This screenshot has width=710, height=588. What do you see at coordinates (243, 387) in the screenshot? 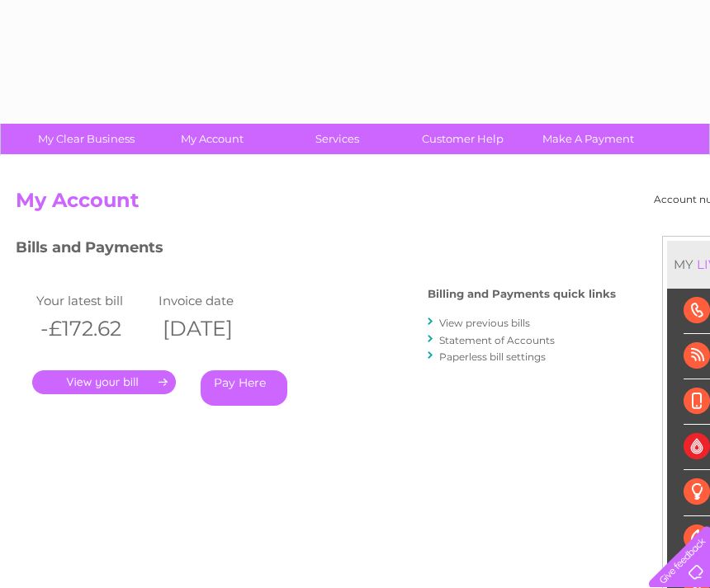
I see `a: Pay Here` at bounding box center [243, 387].